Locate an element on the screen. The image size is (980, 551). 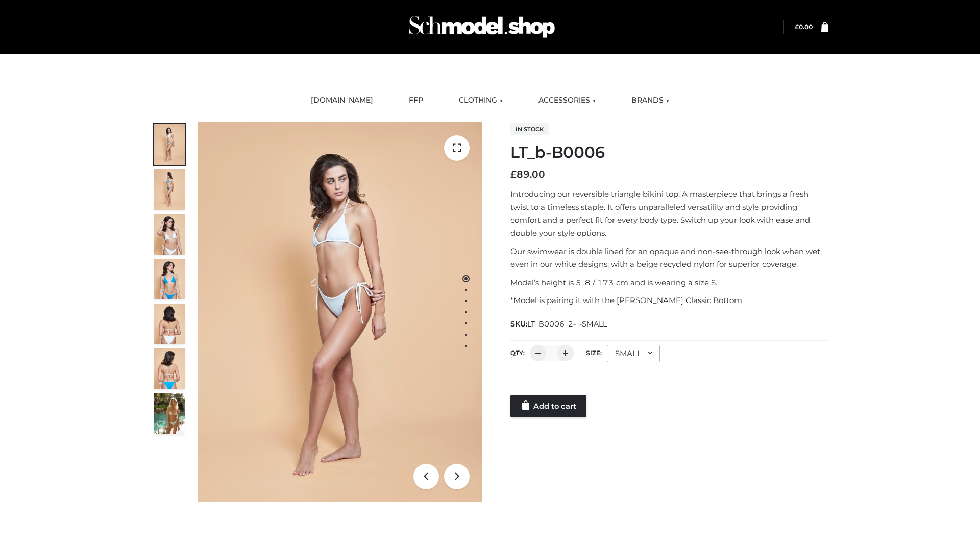
img: ArielClassicBikiniTop_CloudNine_AzureSky_OW114ECO_3-scaled.jpg is located at coordinates (170, 234).